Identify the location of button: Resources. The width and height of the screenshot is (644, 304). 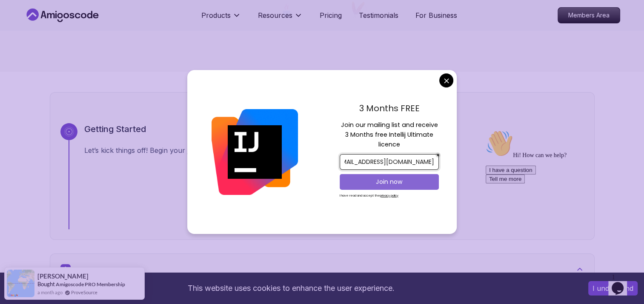
(280, 19).